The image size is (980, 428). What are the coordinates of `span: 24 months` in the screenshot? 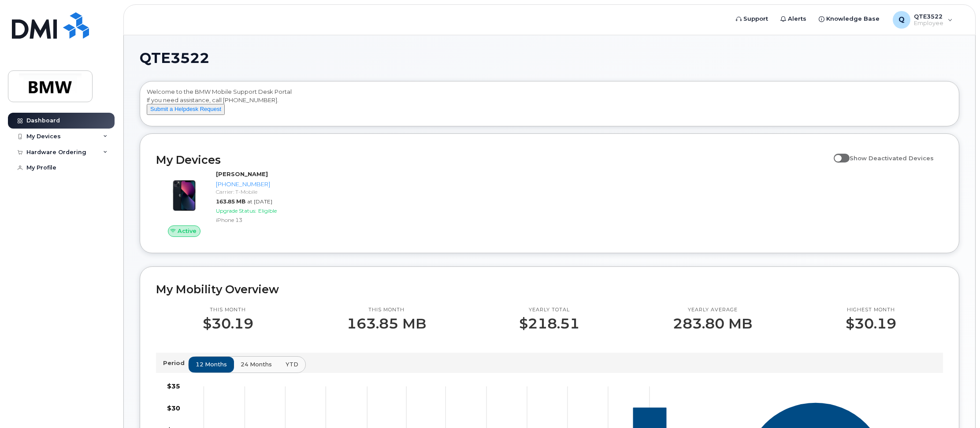 It's located at (256, 364).